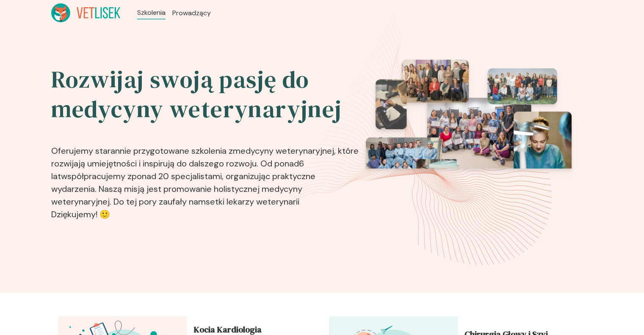  I want to click on img: eventsPhotosRoll2.png, so click(469, 144).